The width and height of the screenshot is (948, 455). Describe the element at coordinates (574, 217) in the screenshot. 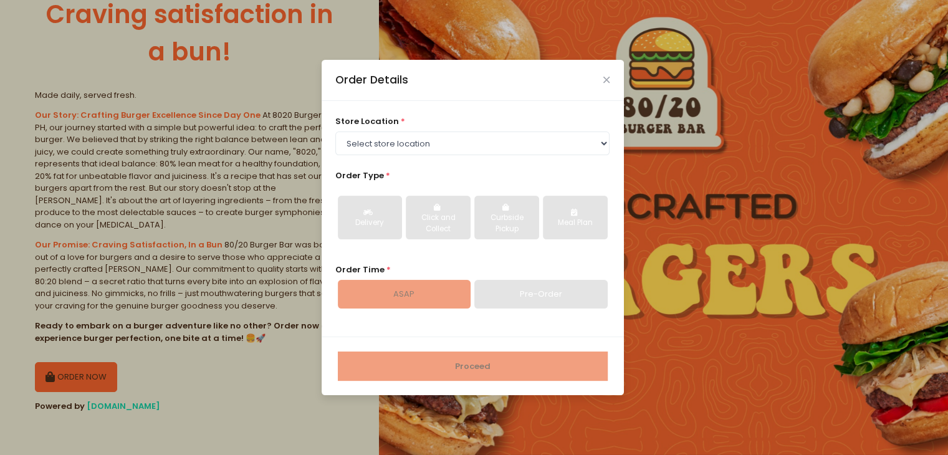

I see `button: Meal Plan` at that location.